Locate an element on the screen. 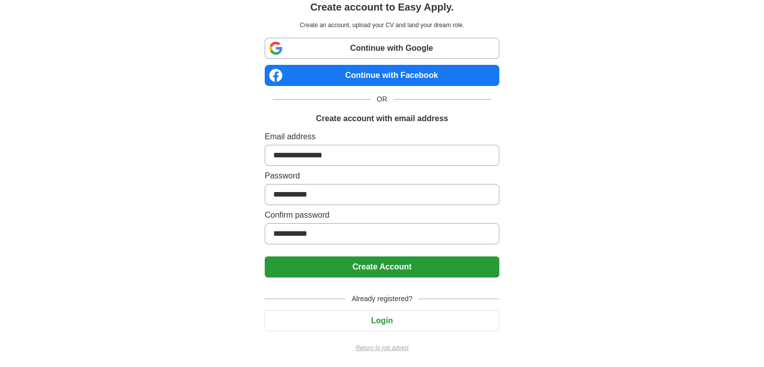  label: Confirm password is located at coordinates (382, 215).